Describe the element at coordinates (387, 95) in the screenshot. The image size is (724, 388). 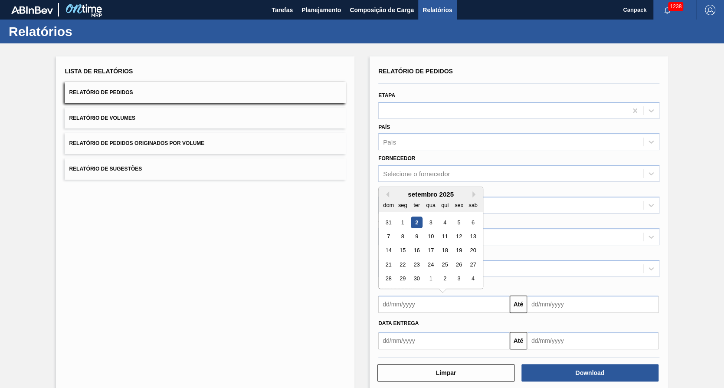
I see `label: Etapa` at that location.